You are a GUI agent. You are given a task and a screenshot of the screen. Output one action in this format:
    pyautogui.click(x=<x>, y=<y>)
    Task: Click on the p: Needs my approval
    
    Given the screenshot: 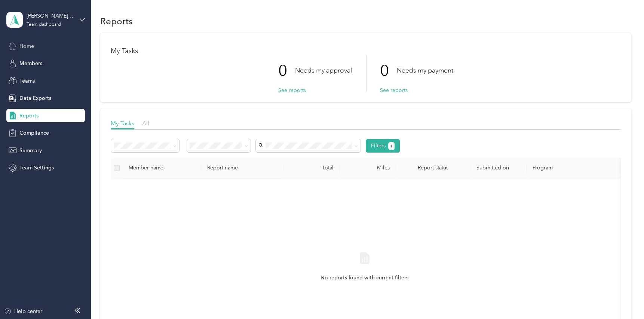 What is the action you would take?
    pyautogui.click(x=323, y=70)
    